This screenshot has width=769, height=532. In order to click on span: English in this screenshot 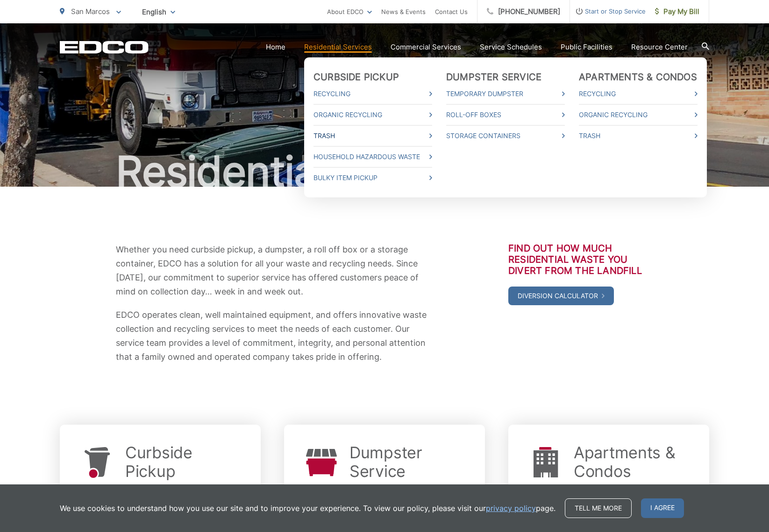, I will do `click(158, 11)`.